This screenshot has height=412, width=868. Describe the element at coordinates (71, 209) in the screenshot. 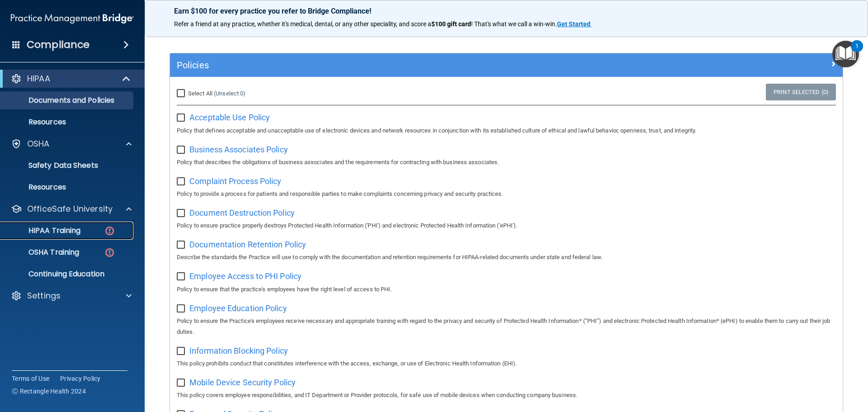

I see `a: OfficeSafe University` at that location.